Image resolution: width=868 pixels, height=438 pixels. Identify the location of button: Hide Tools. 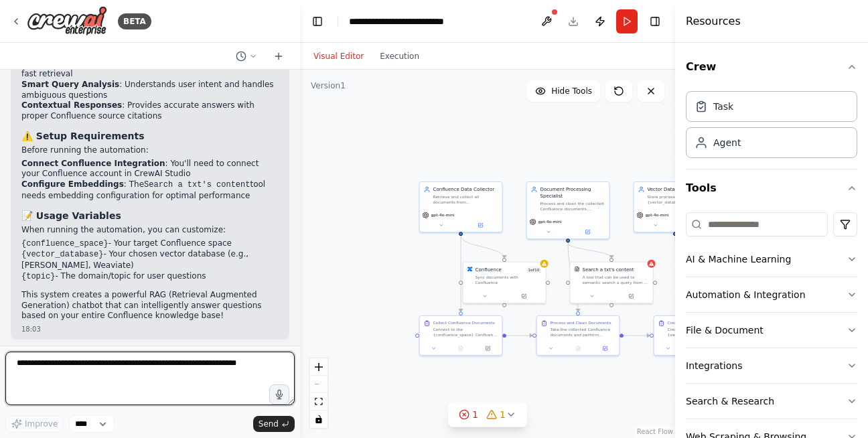
(563, 91).